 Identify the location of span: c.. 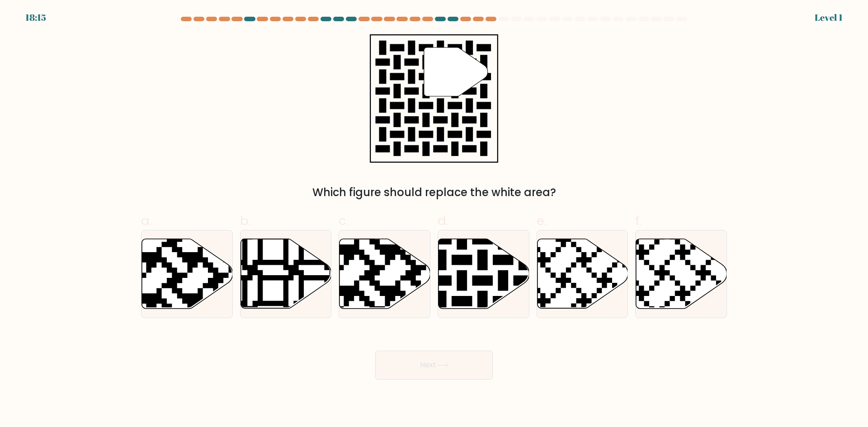
(344, 221).